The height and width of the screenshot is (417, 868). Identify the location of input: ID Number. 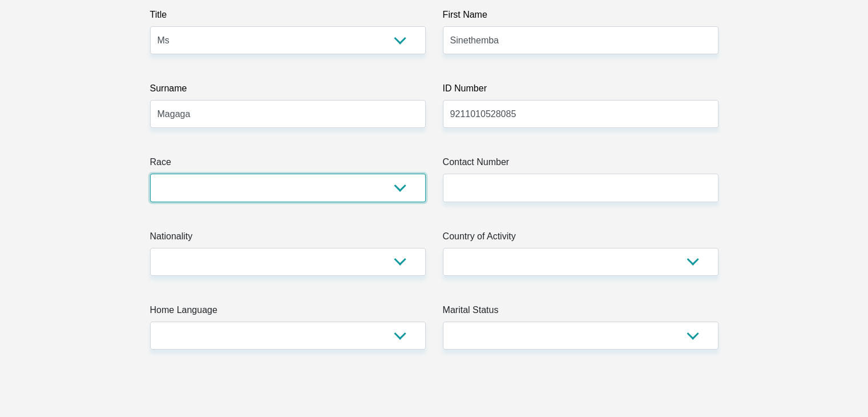
(580, 114).